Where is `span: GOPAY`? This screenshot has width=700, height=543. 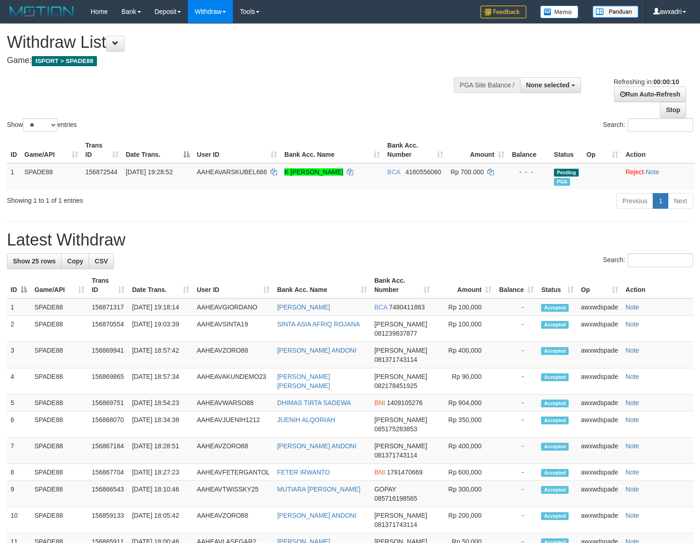
span: GOPAY is located at coordinates (385, 489).